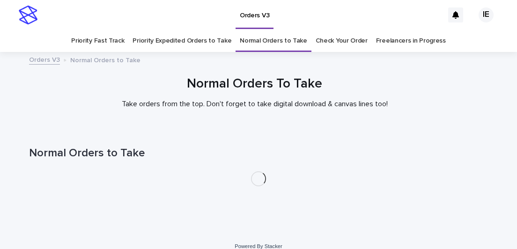  What do you see at coordinates (255, 84) in the screenshot?
I see `h1: Normal Orders To Take` at bounding box center [255, 84].